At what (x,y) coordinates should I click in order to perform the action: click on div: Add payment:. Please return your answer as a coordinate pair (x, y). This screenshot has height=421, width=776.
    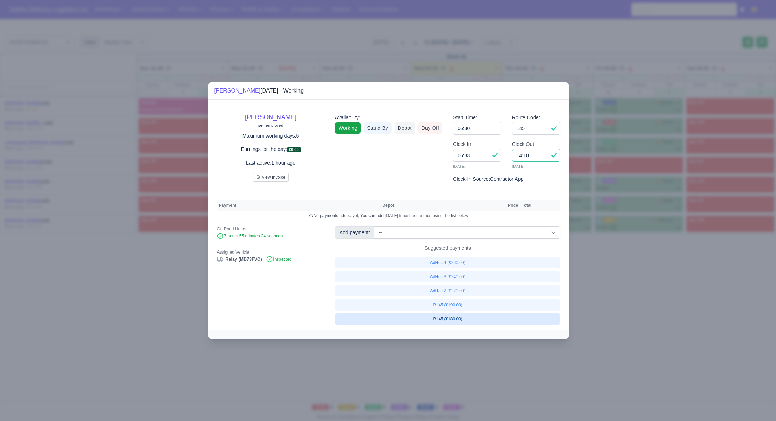
    Looking at the image, I should click on (355, 233).